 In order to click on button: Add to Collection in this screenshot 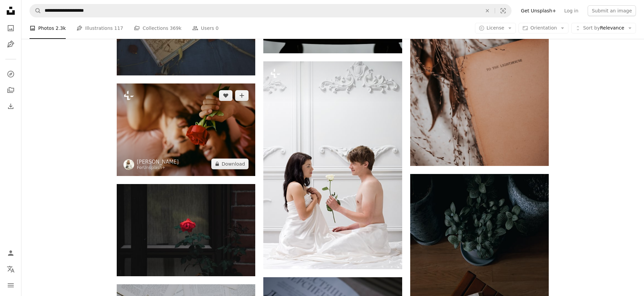, I will do `click(241, 96)`.